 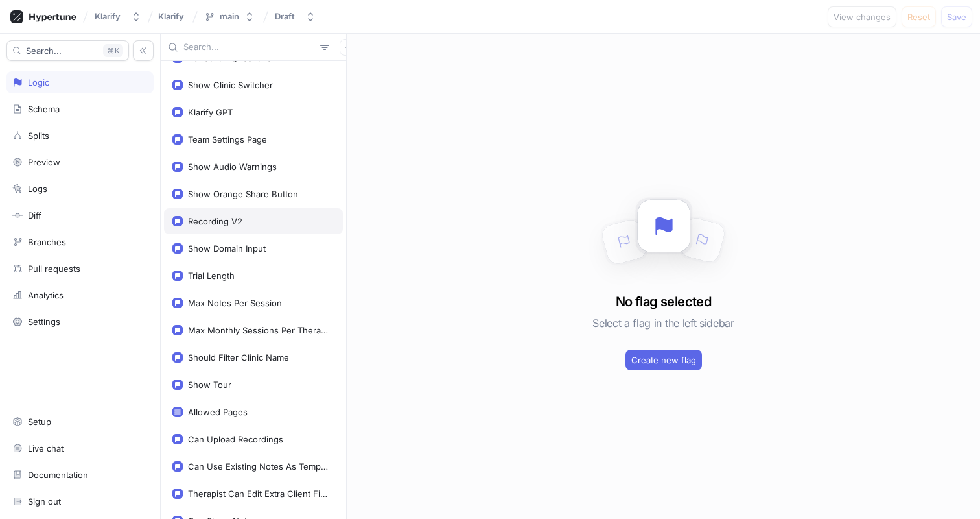 I want to click on div: Show Clinic Switcher, so click(x=230, y=85).